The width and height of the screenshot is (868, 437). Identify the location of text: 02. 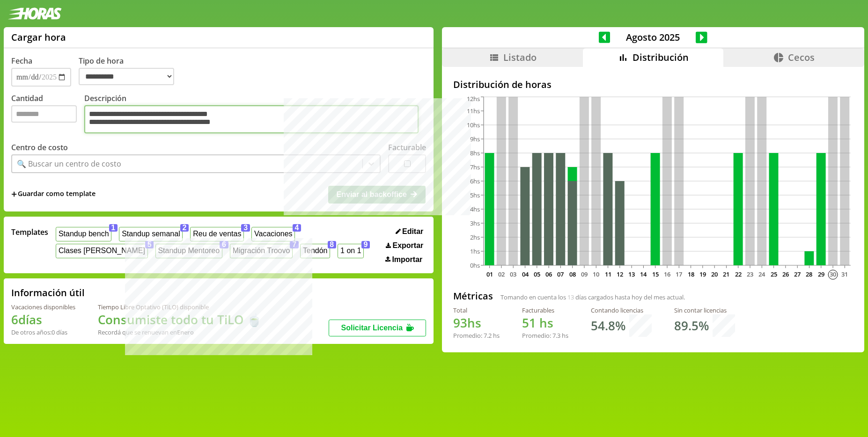
(502, 274).